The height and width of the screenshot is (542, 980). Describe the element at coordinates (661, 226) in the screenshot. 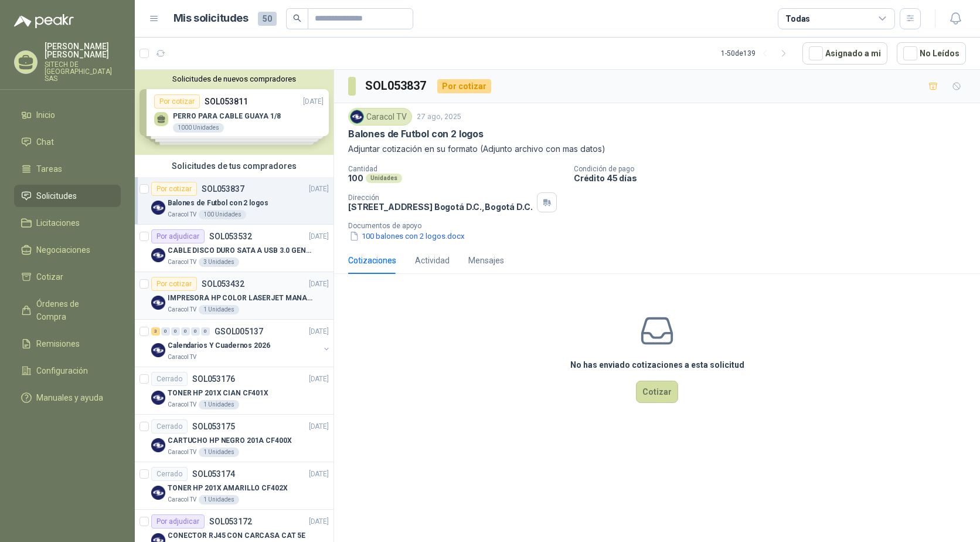

I see `p: Documentos de apoyo` at that location.